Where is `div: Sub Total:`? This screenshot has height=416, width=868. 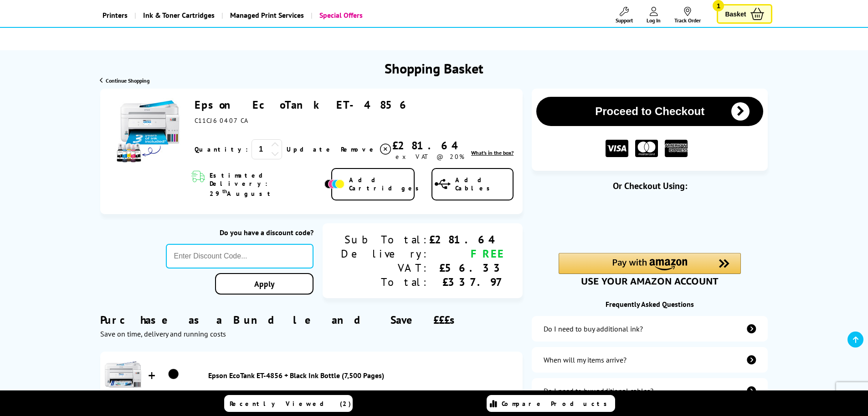
div: Sub Total: is located at coordinates (385, 239).